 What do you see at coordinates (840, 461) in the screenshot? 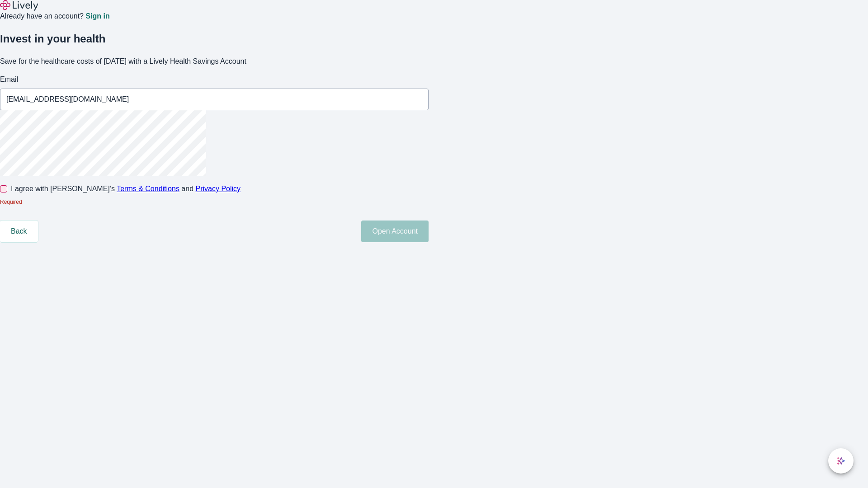
I see `button: chat` at bounding box center [840, 461].